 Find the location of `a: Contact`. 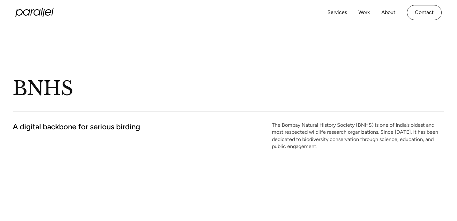

a: Contact is located at coordinates (424, 12).